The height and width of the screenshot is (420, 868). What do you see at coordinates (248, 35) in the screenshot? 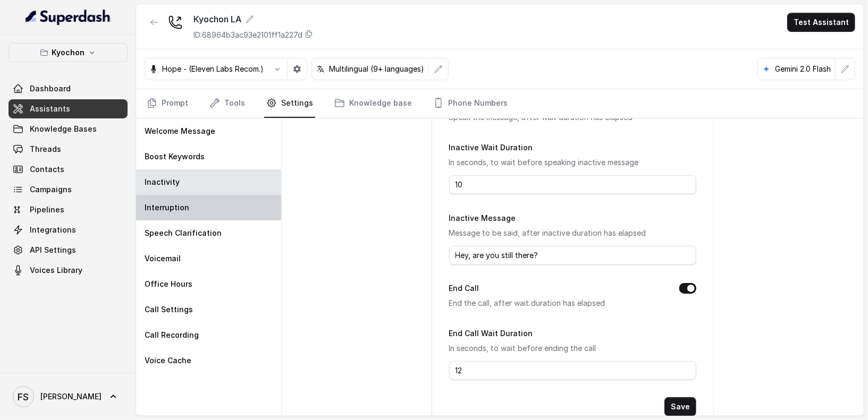
I see `p: ID: 68964b3ac93e2101ff1a227d` at bounding box center [248, 35].